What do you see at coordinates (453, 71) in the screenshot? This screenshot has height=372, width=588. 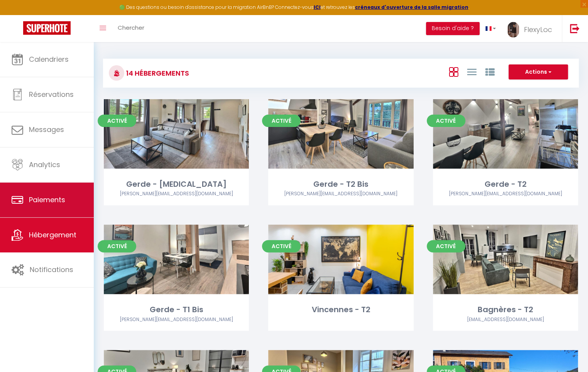 I see `a: Vue en Box` at bounding box center [453, 71].